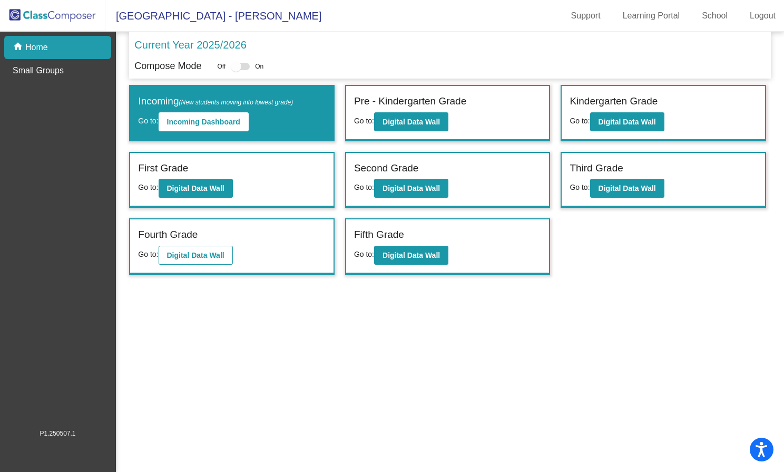  I want to click on label: Second Grade, so click(386, 168).